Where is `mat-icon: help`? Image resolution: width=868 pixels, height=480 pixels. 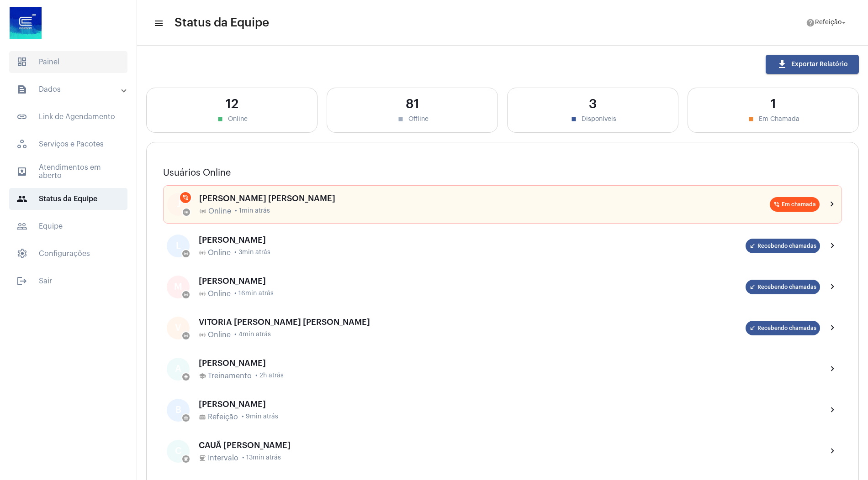 mat-icon: help is located at coordinates (810, 23).